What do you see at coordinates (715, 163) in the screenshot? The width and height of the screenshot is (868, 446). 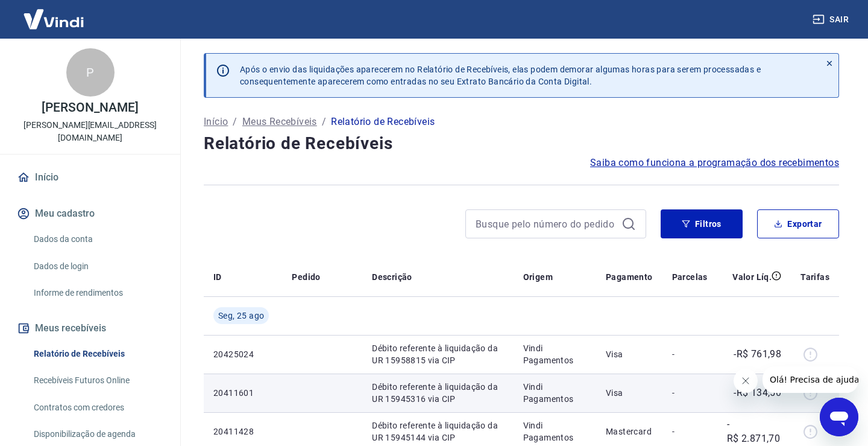 I see `a: Saiba como funciona a programação dos recebimentos` at bounding box center [715, 163].